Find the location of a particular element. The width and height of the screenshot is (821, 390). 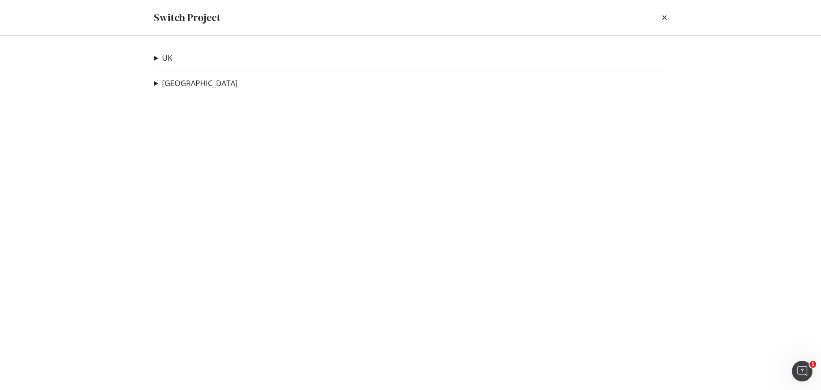

div: Switch Project is located at coordinates (187, 18).